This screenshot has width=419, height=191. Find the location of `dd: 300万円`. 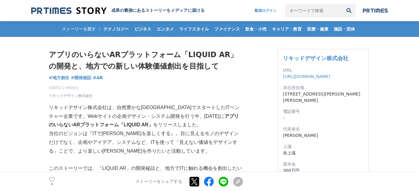

dd: 300万円 is located at coordinates (323, 171).